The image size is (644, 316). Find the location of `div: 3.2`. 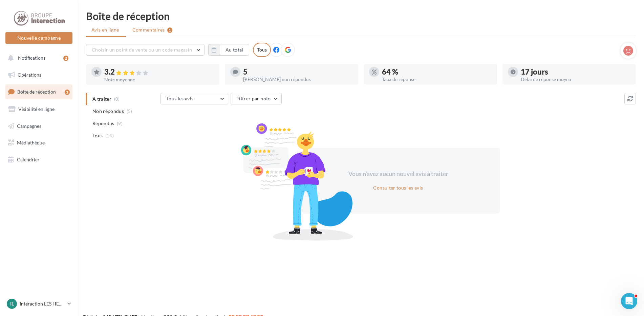

div: 3.2 is located at coordinates (159, 72).